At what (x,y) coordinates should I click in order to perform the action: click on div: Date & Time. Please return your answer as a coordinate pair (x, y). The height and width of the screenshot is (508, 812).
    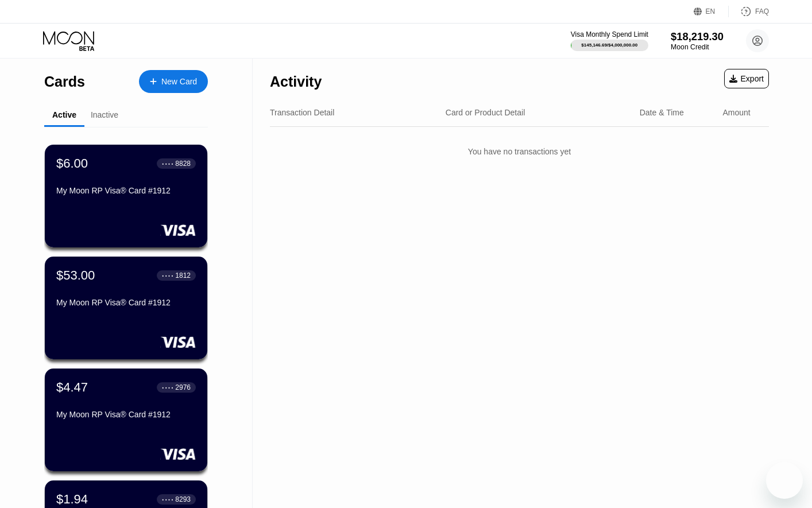
    Looking at the image, I should click on (661, 112).